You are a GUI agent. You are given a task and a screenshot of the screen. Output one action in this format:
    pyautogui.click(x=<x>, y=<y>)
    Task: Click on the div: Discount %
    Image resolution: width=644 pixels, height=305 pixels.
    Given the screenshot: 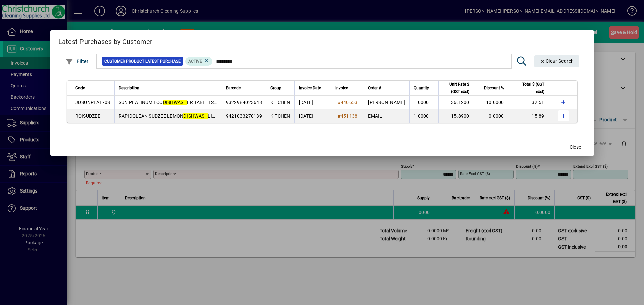 What is the action you would take?
    pyautogui.click(x=496, y=88)
    